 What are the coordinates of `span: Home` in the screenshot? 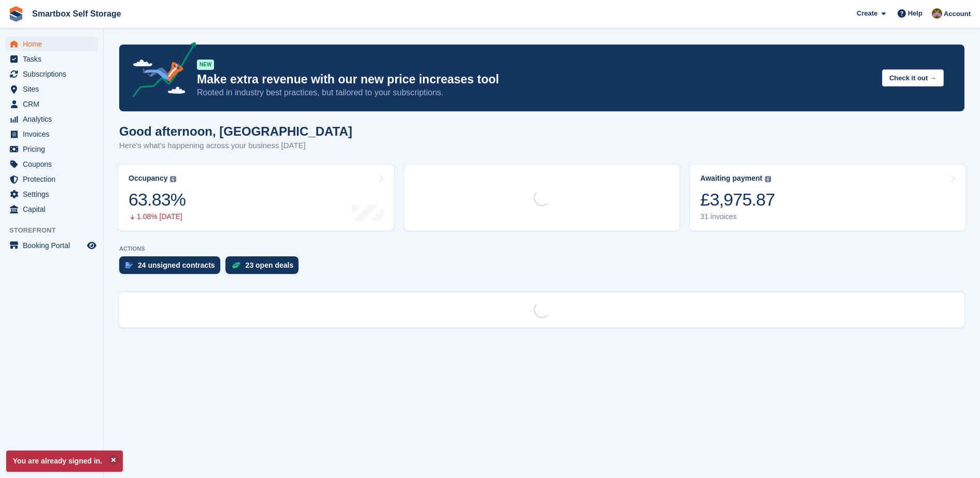 It's located at (54, 44).